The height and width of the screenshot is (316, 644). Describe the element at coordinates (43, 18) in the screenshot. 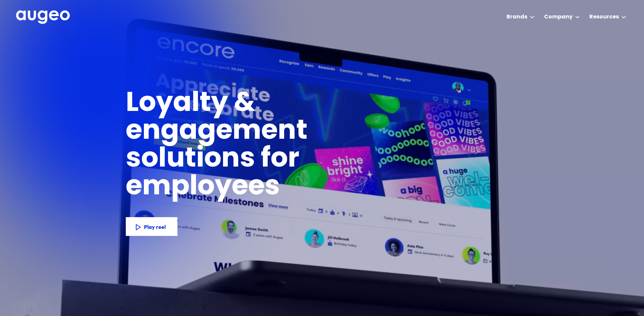

I see `a: home` at that location.